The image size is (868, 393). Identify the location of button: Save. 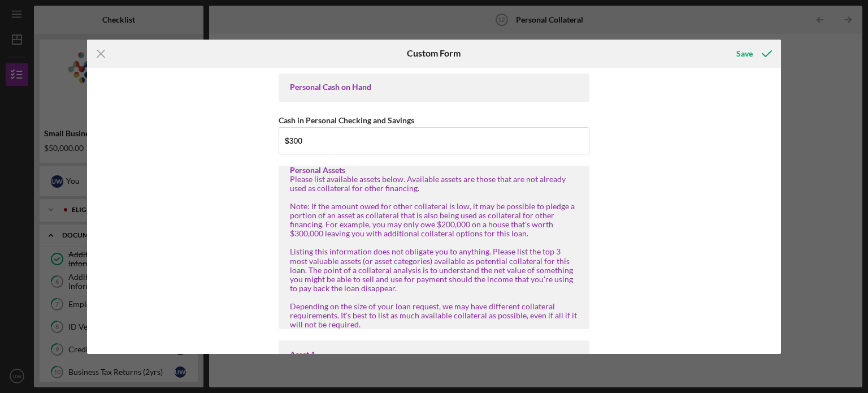
(753, 54).